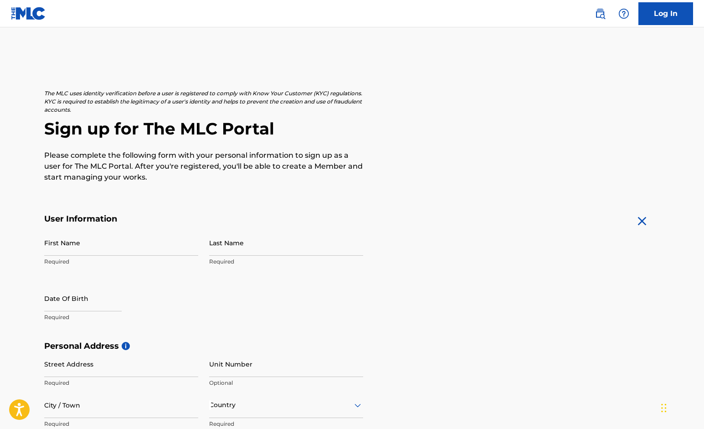 The image size is (704, 429). Describe the element at coordinates (624, 14) in the screenshot. I see `div: Help` at that location.